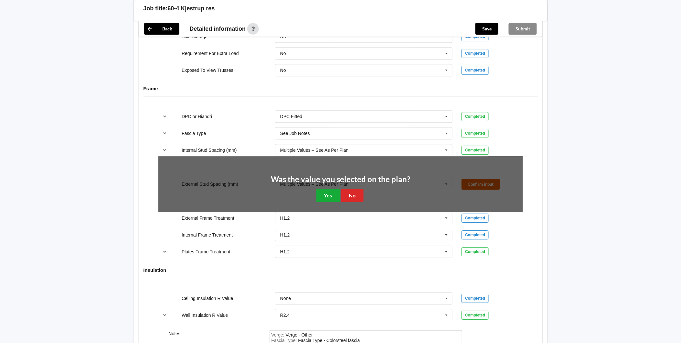  Describe the element at coordinates (487, 29) in the screenshot. I see `button: Save` at that location.